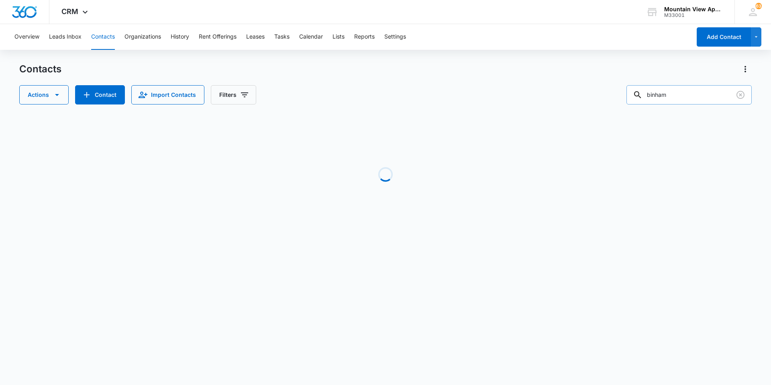  I want to click on button: Leases, so click(255, 37).